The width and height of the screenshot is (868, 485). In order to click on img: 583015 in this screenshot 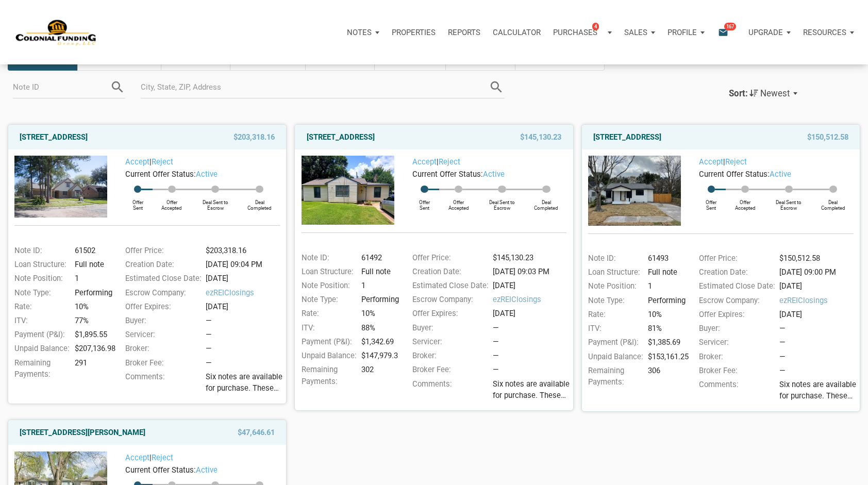, I will do `click(61, 186)`.